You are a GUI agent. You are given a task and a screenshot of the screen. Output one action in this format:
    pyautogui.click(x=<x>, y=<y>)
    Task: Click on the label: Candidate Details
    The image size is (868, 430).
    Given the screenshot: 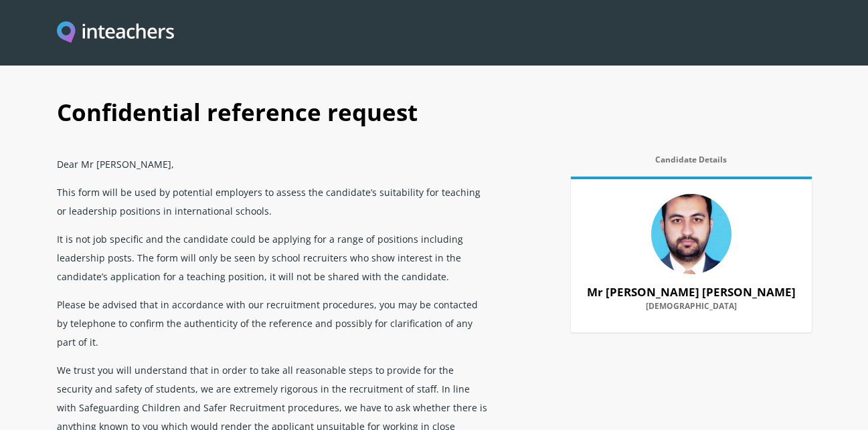 What is the action you would take?
    pyautogui.click(x=691, y=164)
    